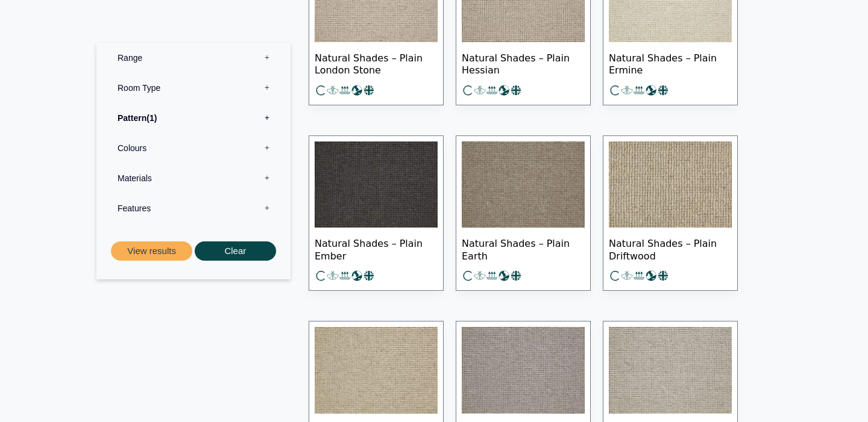 The image size is (868, 422). Describe the element at coordinates (523, 213) in the screenshot. I see `a: Natural Shades – Plain Earth` at that location.